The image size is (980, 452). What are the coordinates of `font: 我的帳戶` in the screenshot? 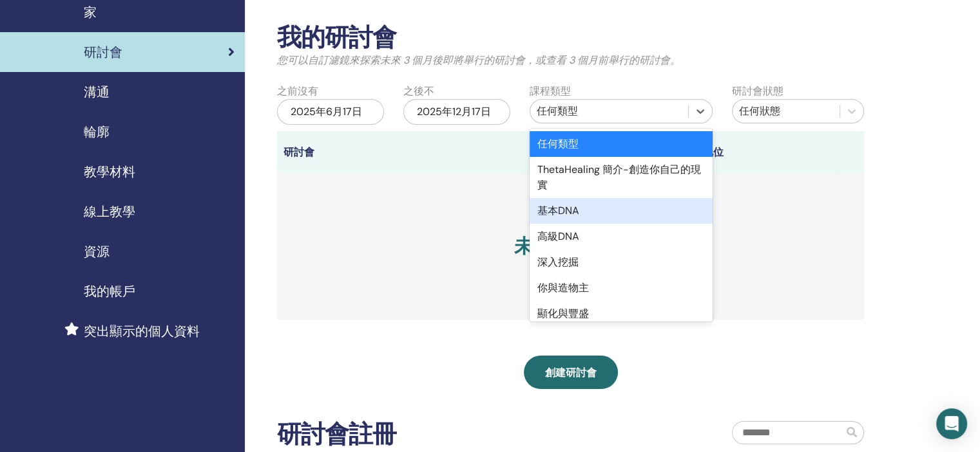 It's located at (109, 291).